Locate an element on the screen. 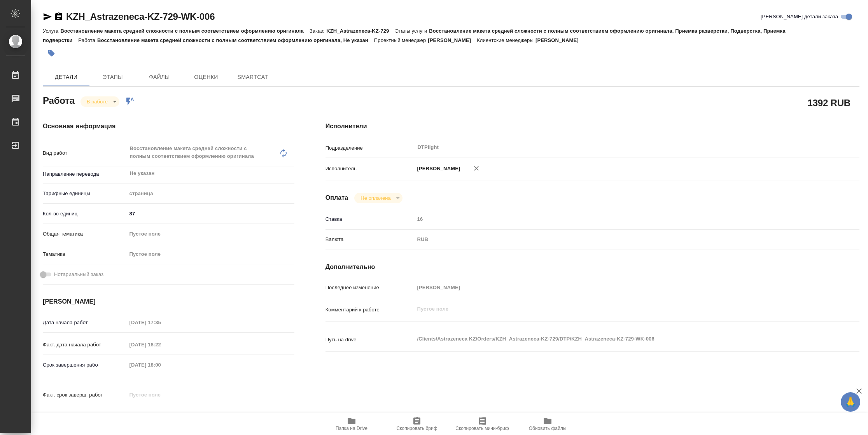 This screenshot has width=868, height=435. h2: Работа is located at coordinates (59, 100).